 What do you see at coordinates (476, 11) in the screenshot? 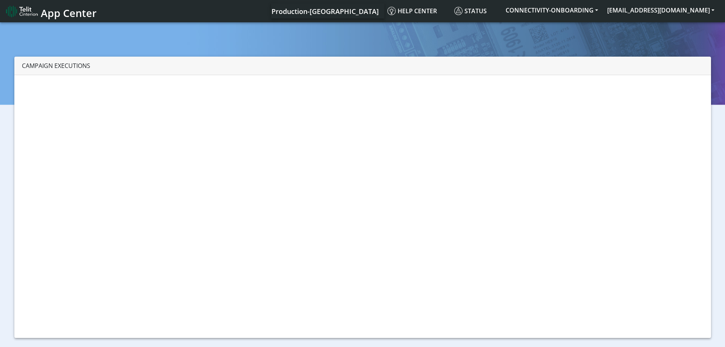
I see `a: Status` at bounding box center [476, 11].